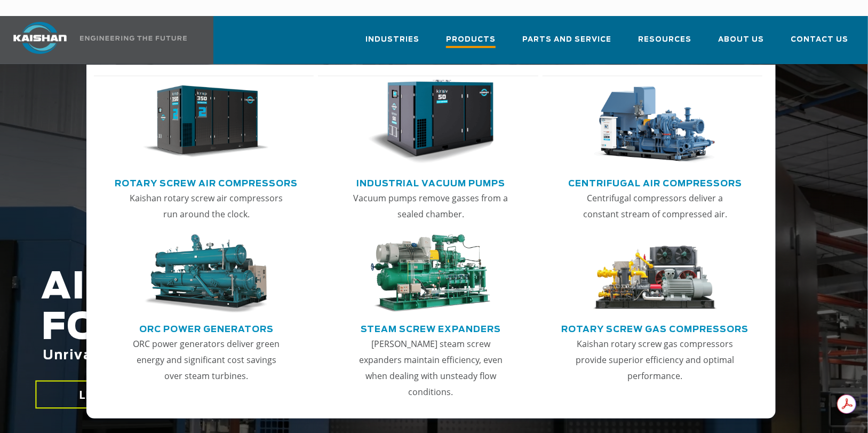 The height and width of the screenshot is (433, 868). I want to click on a: Centrifugal Air Compressors, so click(655, 182).